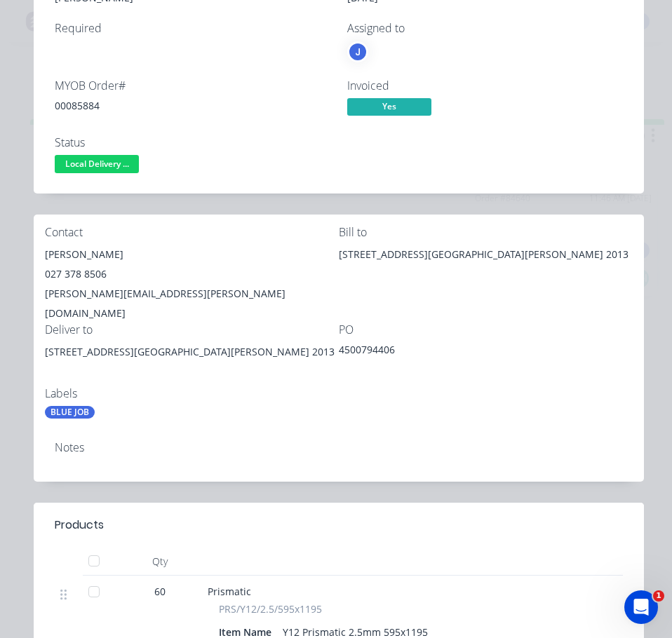 This screenshot has width=672, height=638. Describe the element at coordinates (97, 165) in the screenshot. I see `button: Local Delivery ...` at that location.